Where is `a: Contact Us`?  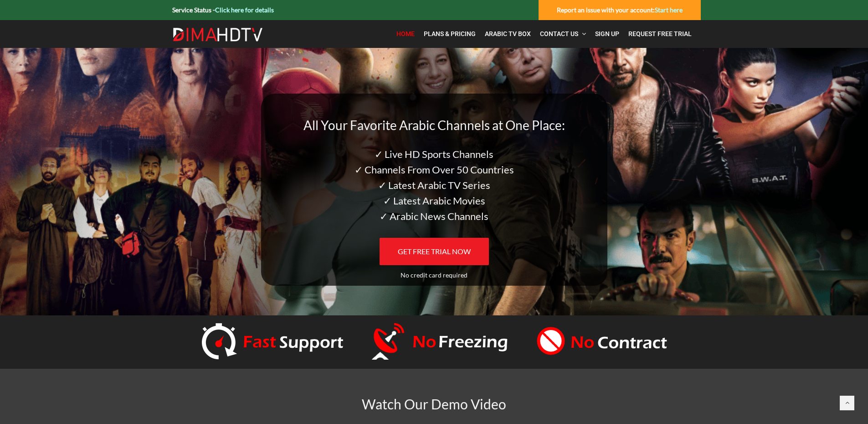
a: Contact Us is located at coordinates (563, 34).